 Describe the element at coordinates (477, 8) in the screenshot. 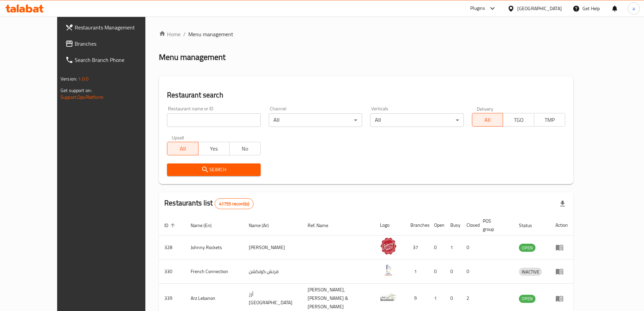

I see `div: Plugins` at that location.